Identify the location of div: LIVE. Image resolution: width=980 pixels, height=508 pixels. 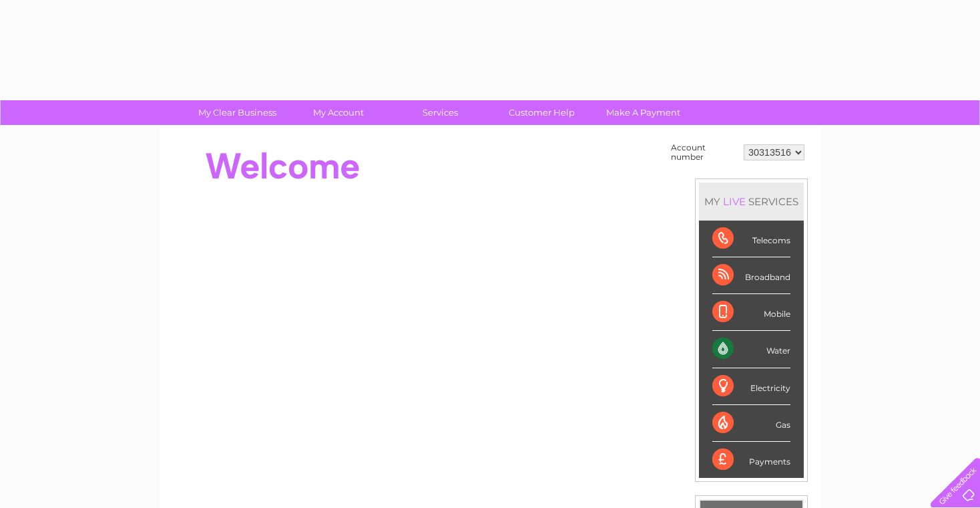
(734, 201).